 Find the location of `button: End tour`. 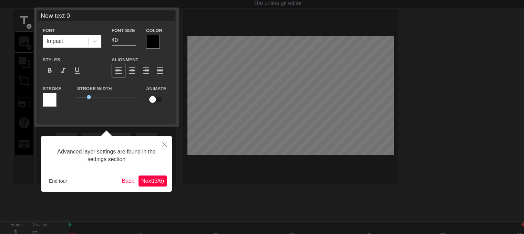

button: End tour is located at coordinates (58, 181).